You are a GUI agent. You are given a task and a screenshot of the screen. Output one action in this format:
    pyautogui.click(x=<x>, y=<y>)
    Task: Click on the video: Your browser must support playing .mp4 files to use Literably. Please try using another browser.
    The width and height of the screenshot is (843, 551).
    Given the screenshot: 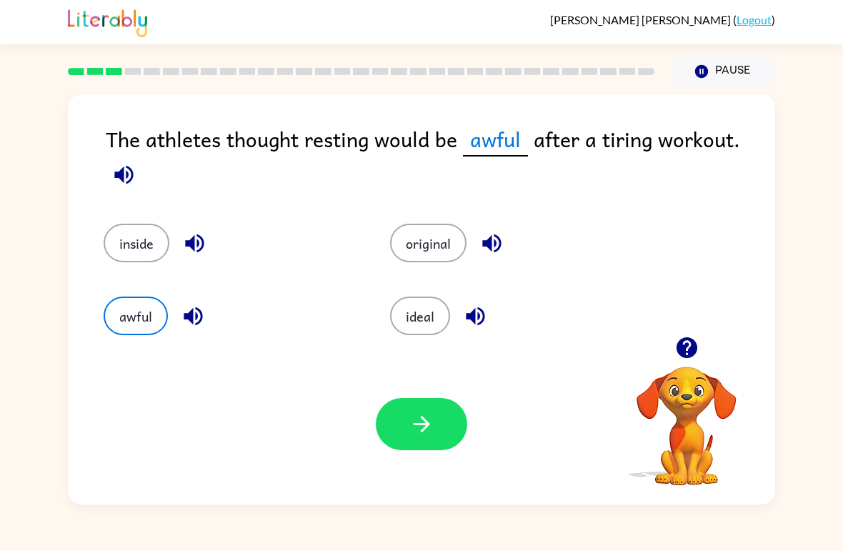 What is the action you would take?
    pyautogui.click(x=687, y=416)
    